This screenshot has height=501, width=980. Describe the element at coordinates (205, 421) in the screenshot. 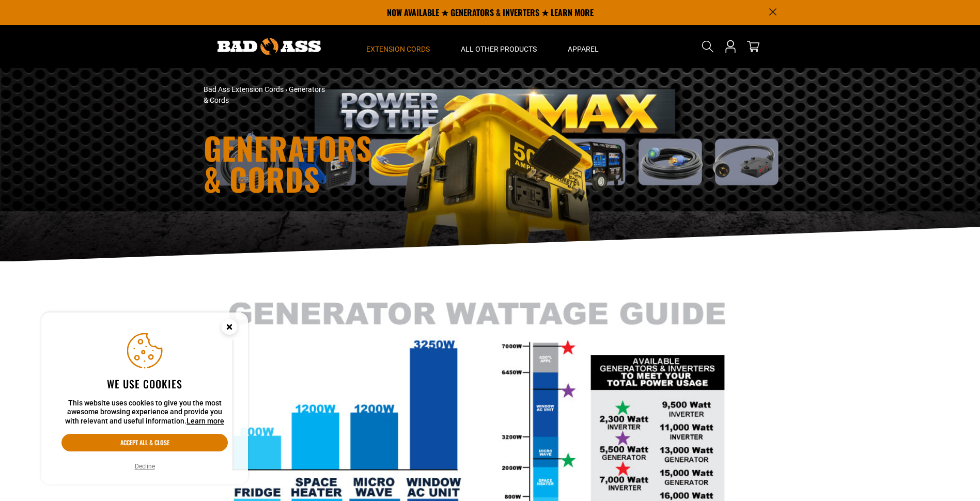

I see `a: Learn more` at that location.